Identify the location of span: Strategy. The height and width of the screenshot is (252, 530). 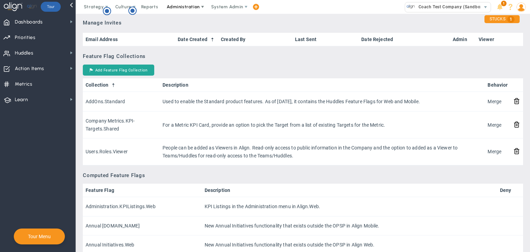
(94, 7).